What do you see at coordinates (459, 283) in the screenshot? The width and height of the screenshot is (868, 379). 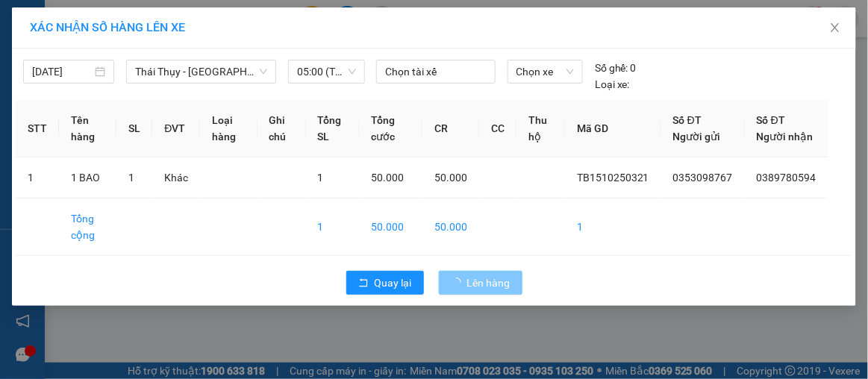 I see `span: loading` at bounding box center [459, 283].